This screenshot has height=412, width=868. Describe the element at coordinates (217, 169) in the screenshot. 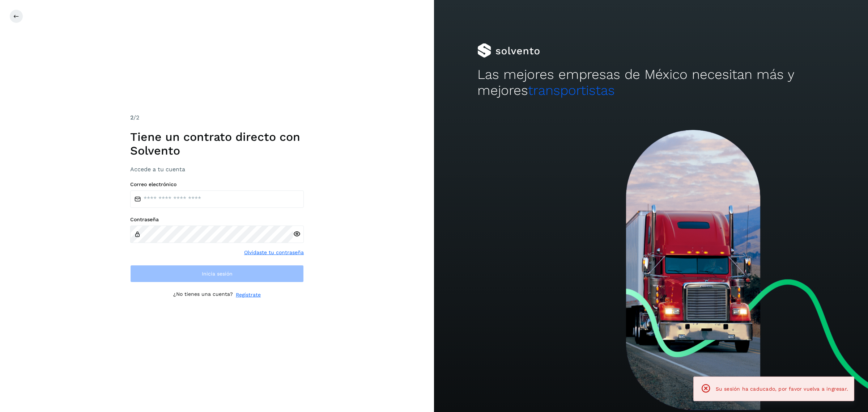

I see `h3: Accede a tu cuenta` at that location.